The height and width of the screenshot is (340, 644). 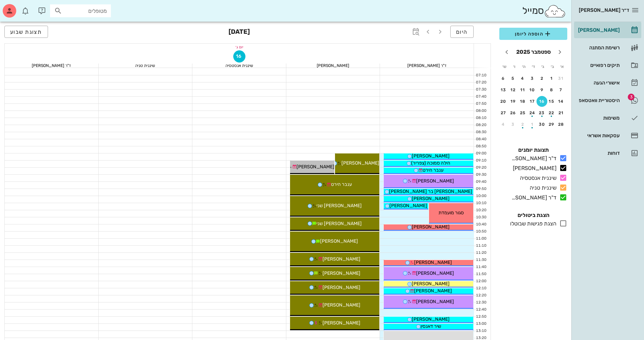 I want to click on button: 10, so click(x=533, y=90).